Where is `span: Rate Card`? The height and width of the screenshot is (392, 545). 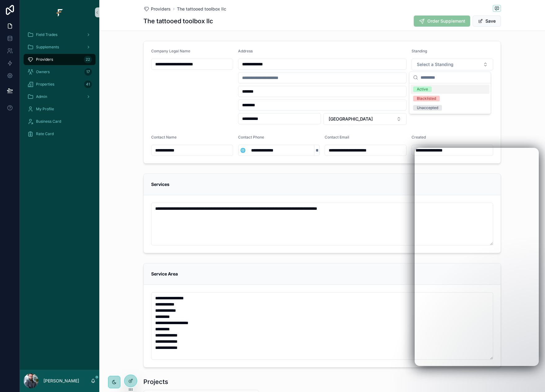 span: Rate Card is located at coordinates (45, 134).